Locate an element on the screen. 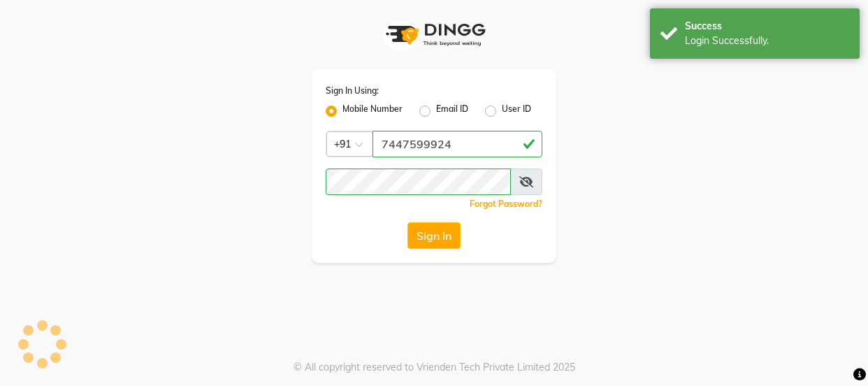  img: logo1.svg is located at coordinates (434, 34).